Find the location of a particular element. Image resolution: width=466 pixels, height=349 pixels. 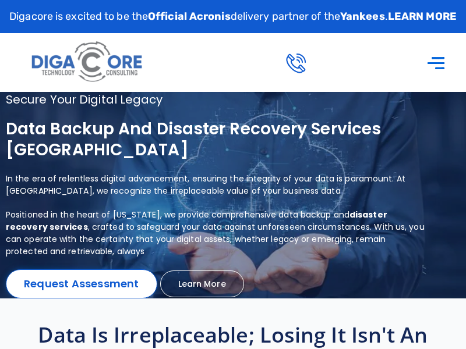

p: In the era of relentless digital advancement, ensuring the integrity of your data is paramount. A... is located at coordinates (218, 185).